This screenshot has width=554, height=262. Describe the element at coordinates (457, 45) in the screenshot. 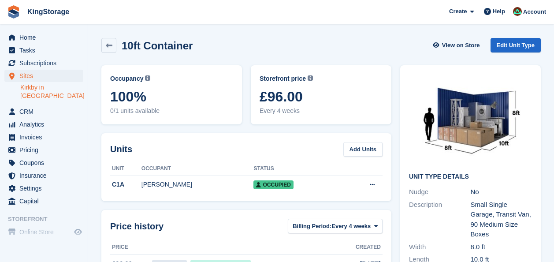

I see `a: View on Store` at that location.